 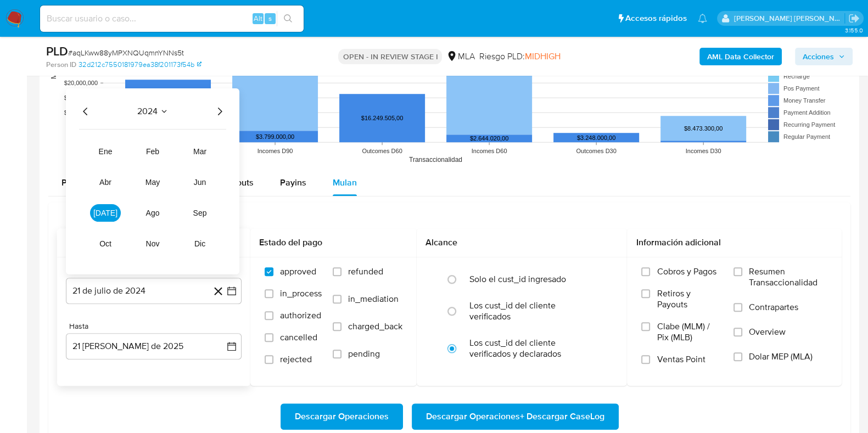 What do you see at coordinates (656, 18) in the screenshot?
I see `span: Accesos rápidos` at bounding box center [656, 18].